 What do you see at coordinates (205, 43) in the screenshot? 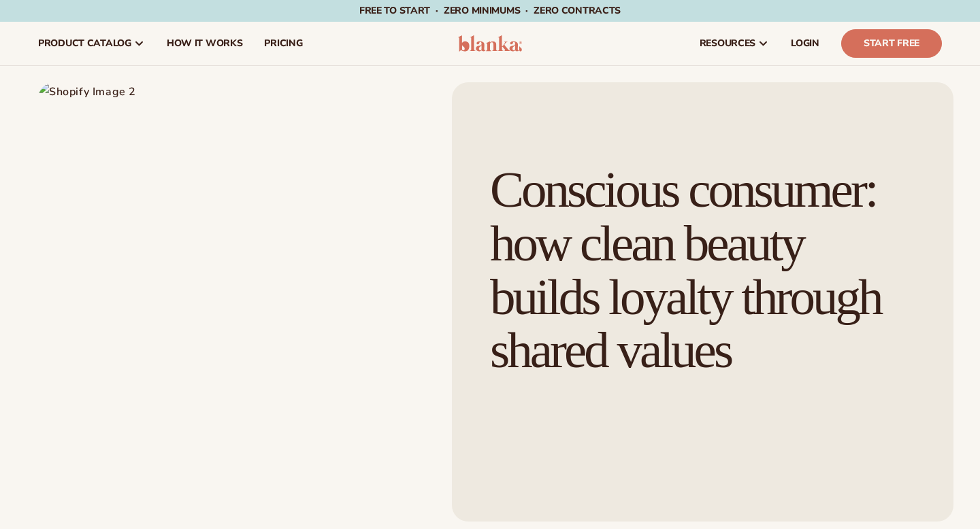
I see `a: How It Works` at bounding box center [205, 43].